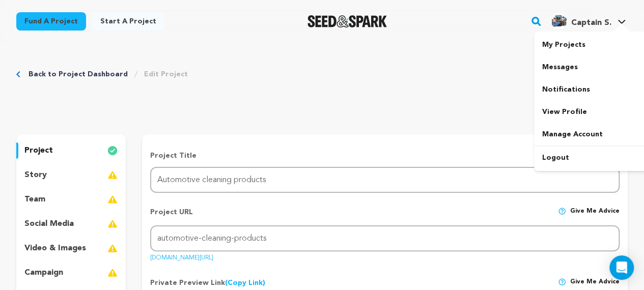 This screenshot has height=290, width=644. I want to click on button: story, so click(71, 175).